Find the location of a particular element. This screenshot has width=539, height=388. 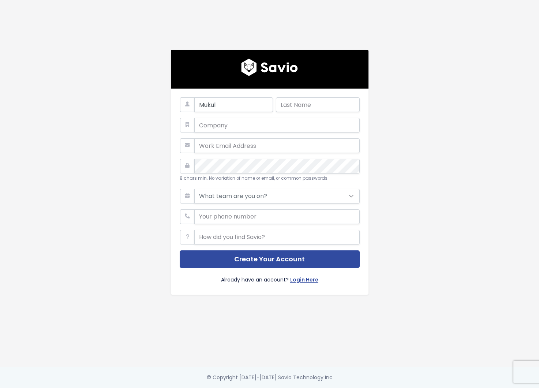

img: logo600x187.a314fd40982d.png is located at coordinates (269, 67).